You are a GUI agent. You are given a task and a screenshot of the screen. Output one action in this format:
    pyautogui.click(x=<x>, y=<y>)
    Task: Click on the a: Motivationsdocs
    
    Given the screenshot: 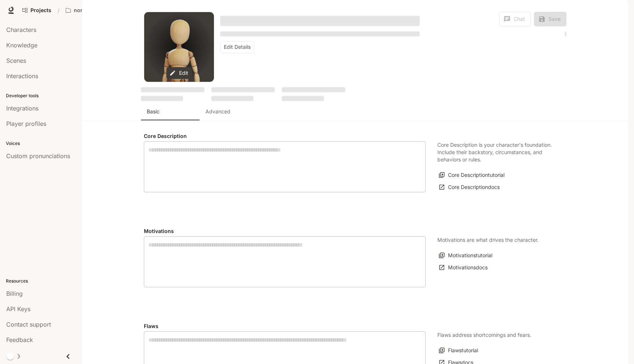 What is the action you would take?
    pyautogui.click(x=464, y=267)
    